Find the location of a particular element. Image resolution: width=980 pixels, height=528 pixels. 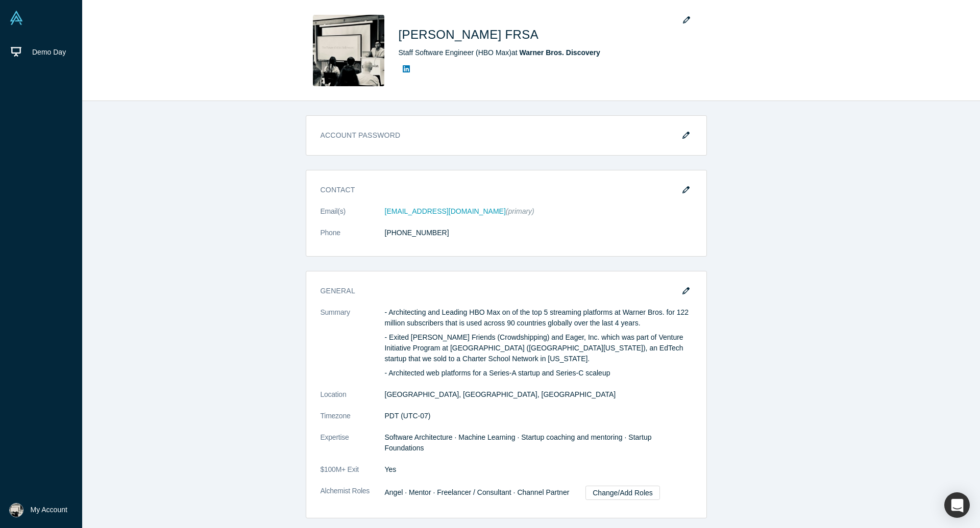

dd: Yes is located at coordinates (539, 469).